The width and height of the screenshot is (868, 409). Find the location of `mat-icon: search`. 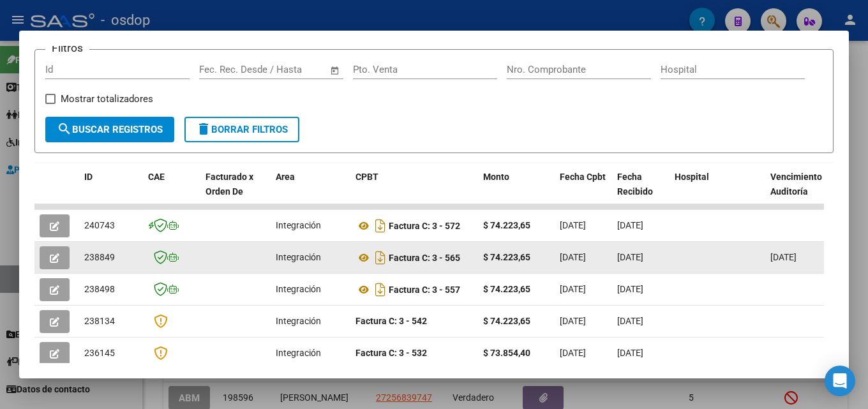

mat-icon: search is located at coordinates (64, 128).